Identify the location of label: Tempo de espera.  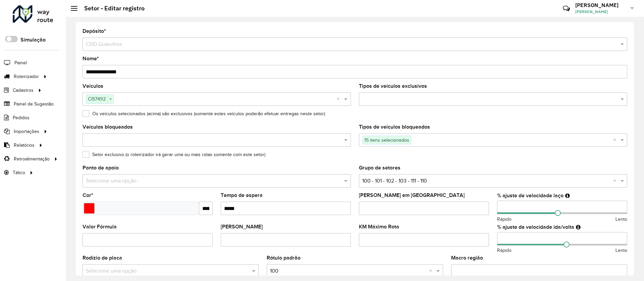
(241, 195).